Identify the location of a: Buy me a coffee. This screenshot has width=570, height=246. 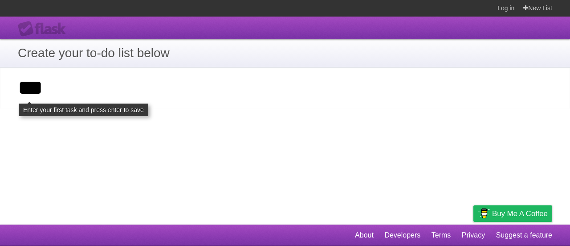
(513, 213).